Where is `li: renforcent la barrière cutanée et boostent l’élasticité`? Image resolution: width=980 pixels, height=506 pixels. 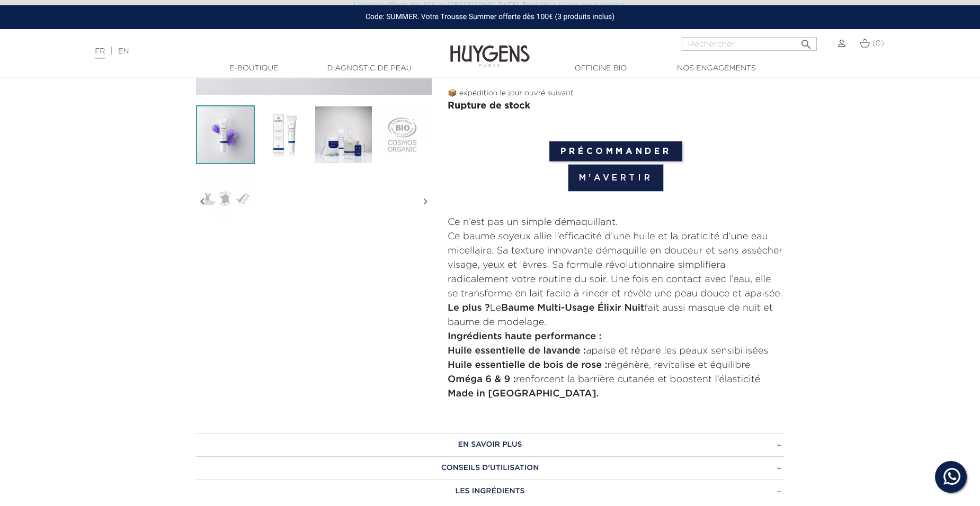 li: renforcent la barrière cutanée et boostent l’élasticité is located at coordinates (616, 380).